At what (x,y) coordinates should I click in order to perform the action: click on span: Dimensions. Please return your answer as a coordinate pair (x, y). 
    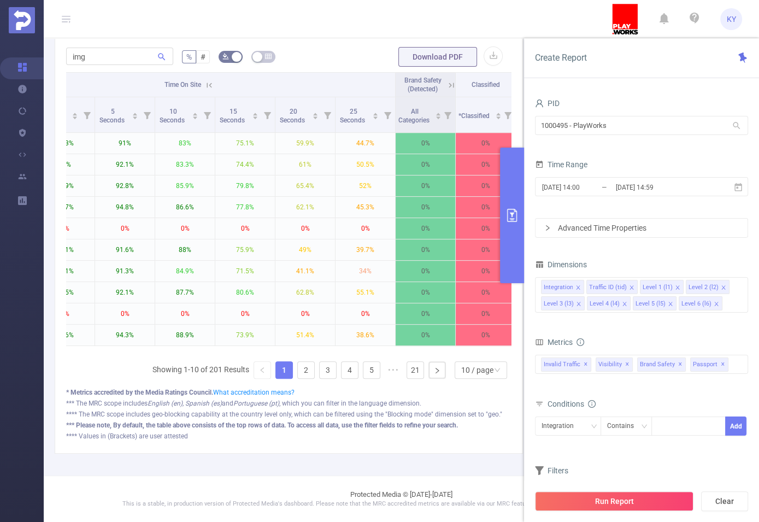
    Looking at the image, I should click on (560, 264).